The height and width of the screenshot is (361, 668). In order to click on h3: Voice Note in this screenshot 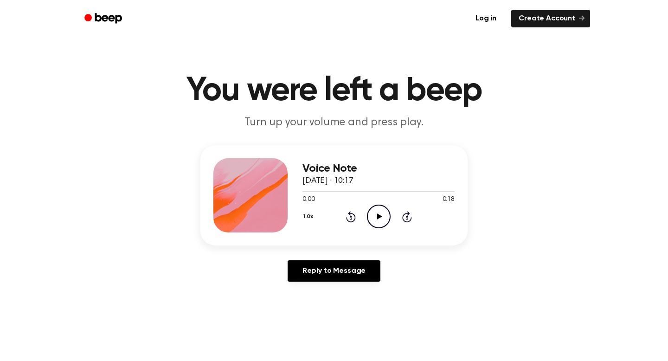, I will do `click(378, 168)`.